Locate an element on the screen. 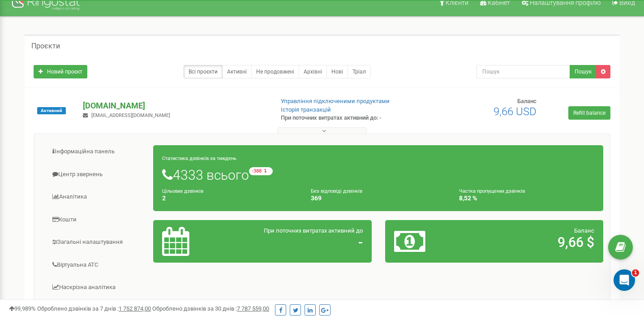 The image size is (644, 320). small: Цільових дзвінків is located at coordinates (183, 191).